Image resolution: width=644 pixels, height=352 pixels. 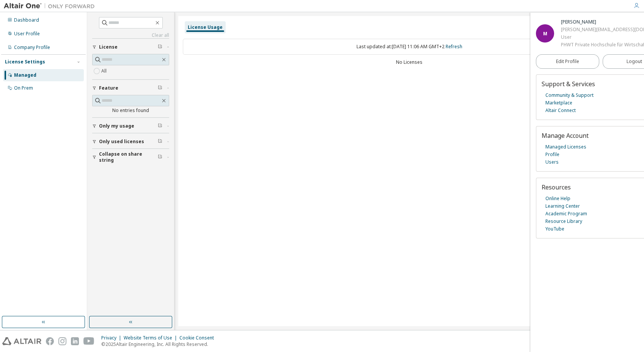 I want to click on div: On Prem, so click(x=24, y=88).